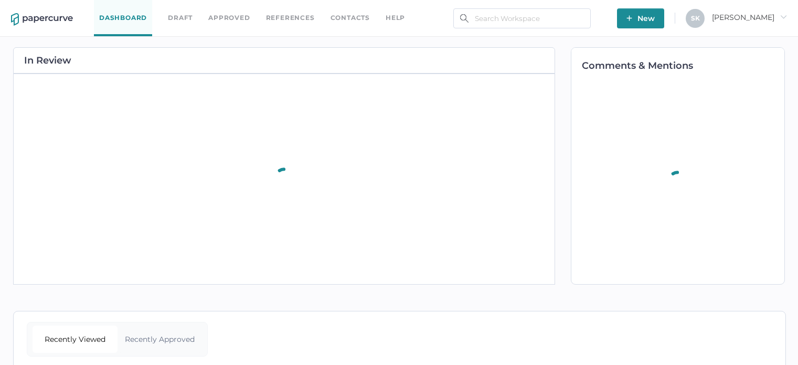 The height and width of the screenshot is (365, 798). What do you see at coordinates (180, 18) in the screenshot?
I see `a: Draft` at bounding box center [180, 18].